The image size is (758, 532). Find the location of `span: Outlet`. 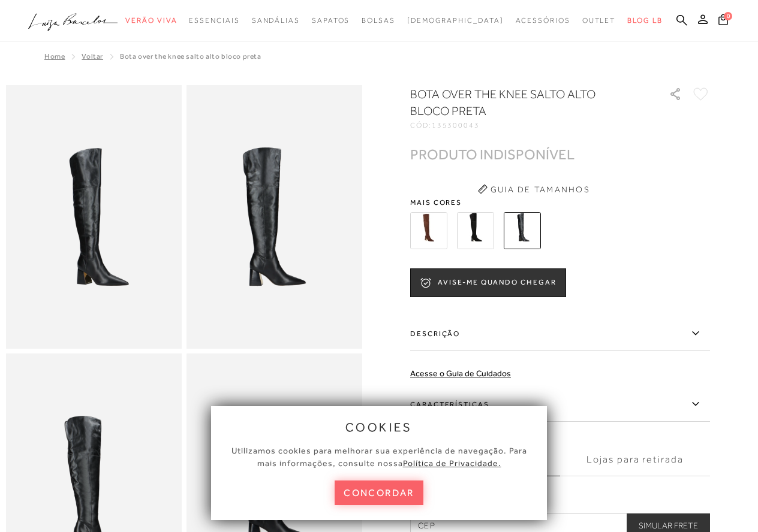

span: Outlet is located at coordinates (599, 21).